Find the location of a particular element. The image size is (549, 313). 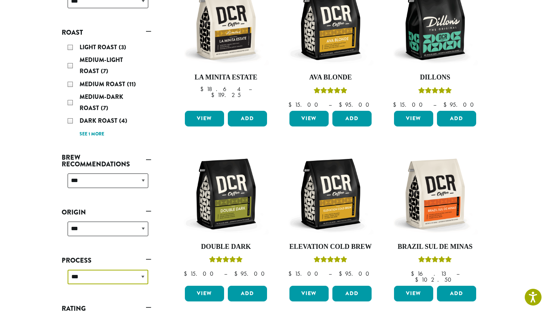

h4: Brazil Sul De Minas is located at coordinates (435, 247).